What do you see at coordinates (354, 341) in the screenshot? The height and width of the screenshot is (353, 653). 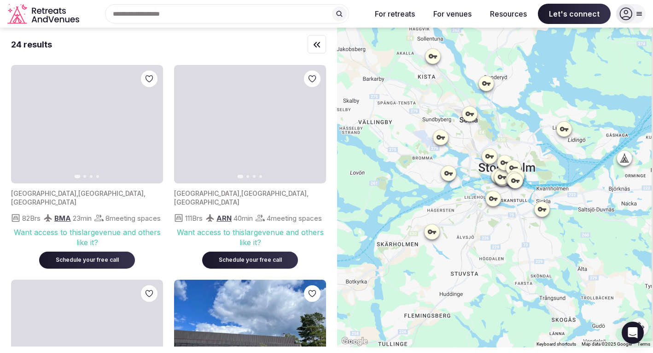 I see `a: Open this area in Google Maps (opens a new window)` at bounding box center [354, 341].